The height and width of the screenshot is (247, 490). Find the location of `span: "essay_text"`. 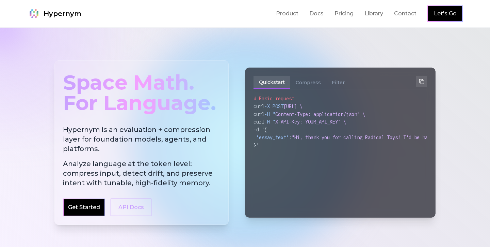

span: "essay_text" is located at coordinates (273, 137).